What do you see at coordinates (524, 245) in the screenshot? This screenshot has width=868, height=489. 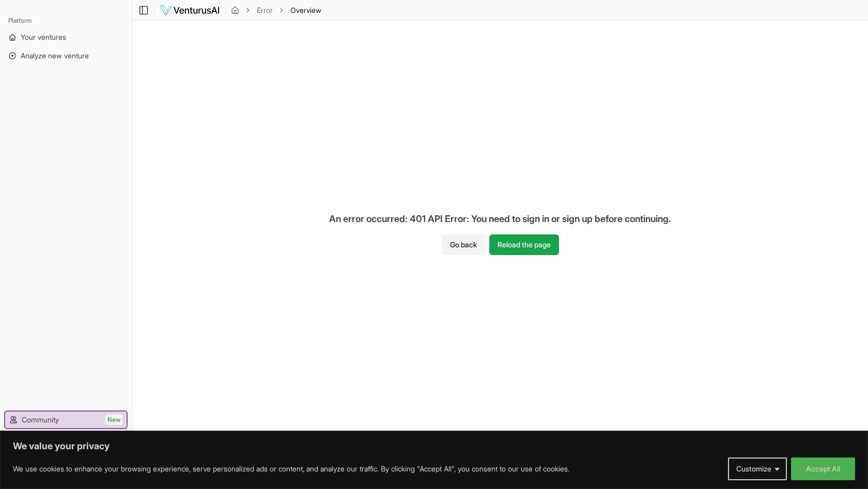 I see `button: Reload the page` at bounding box center [524, 245].